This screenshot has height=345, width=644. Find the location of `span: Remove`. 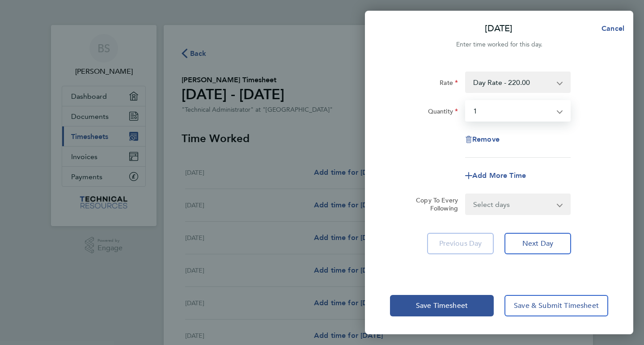

span: Remove is located at coordinates (486, 139).